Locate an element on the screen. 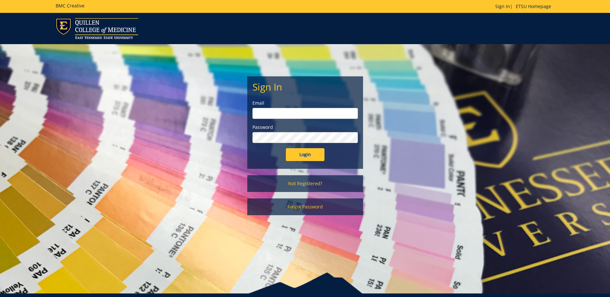 The width and height of the screenshot is (610, 297). input: Login is located at coordinates (305, 154).